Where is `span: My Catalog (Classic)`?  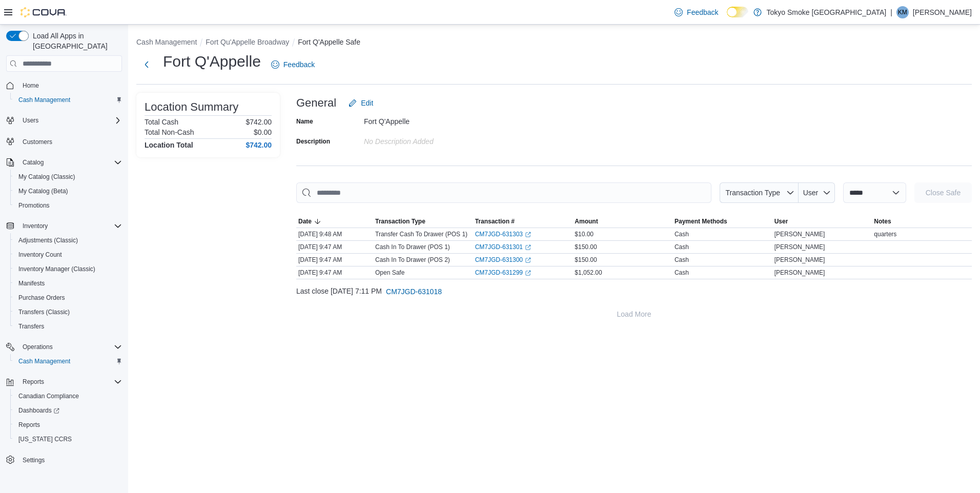
span: My Catalog (Classic) is located at coordinates (68, 177).